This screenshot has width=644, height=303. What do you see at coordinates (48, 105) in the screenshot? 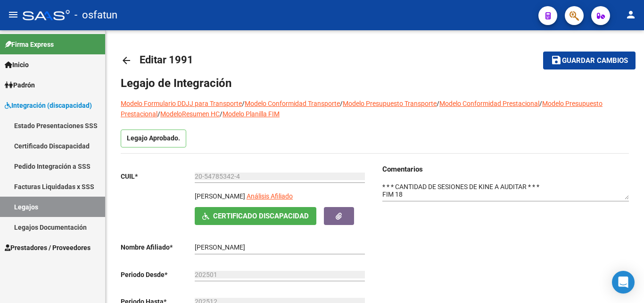
I see `span: Integración (discapacidad)` at bounding box center [48, 105].